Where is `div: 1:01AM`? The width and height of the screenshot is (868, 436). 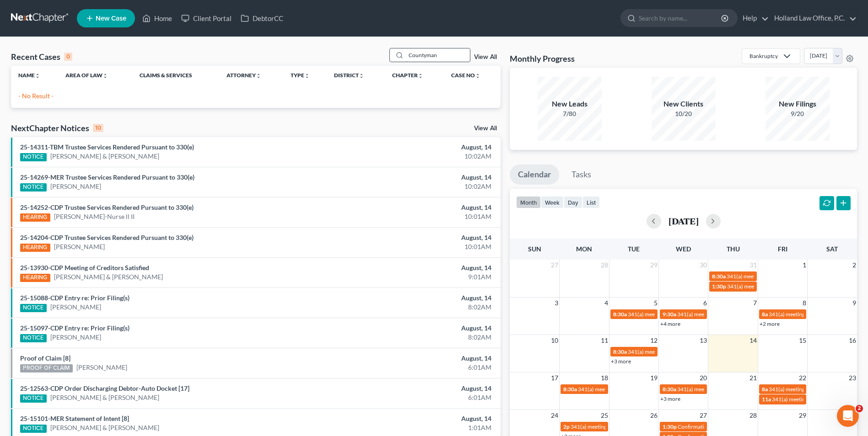
div: 1:01AM is located at coordinates (416, 428).